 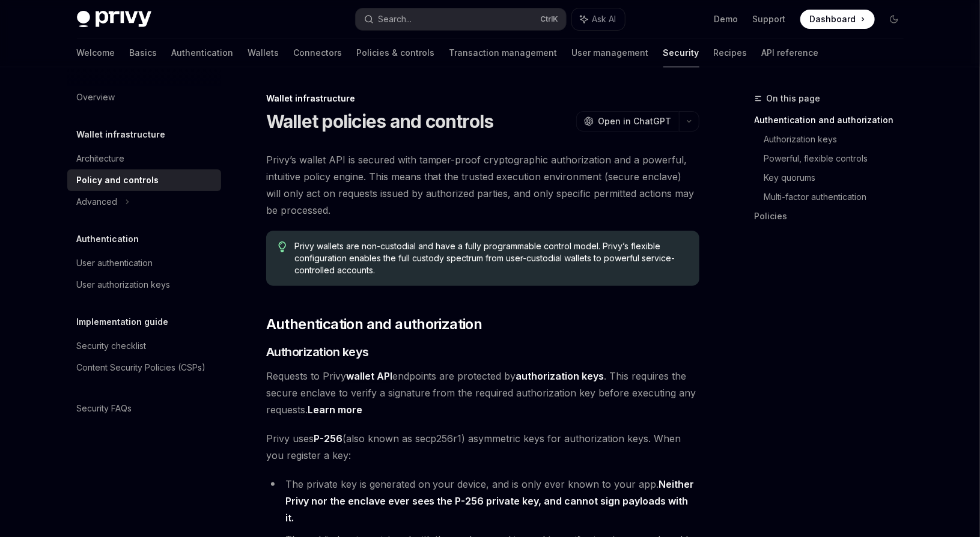 I want to click on a: Policy and controls, so click(x=144, y=181).